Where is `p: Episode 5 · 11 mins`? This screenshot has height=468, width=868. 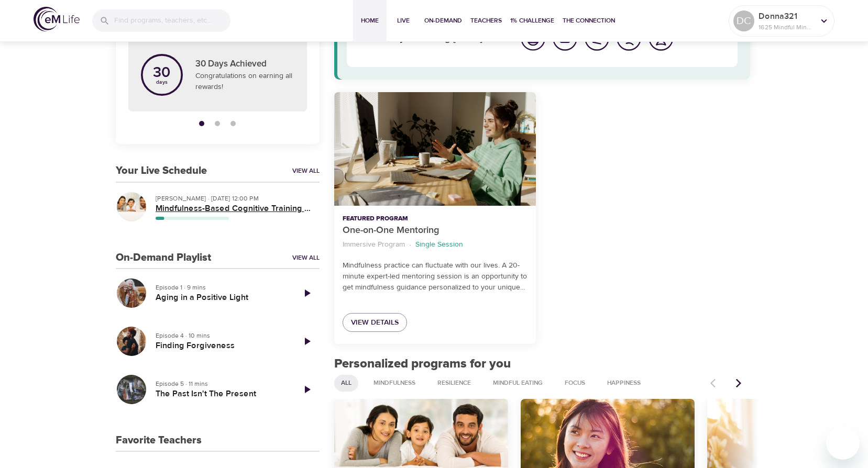
p: Episode 5 · 11 mins is located at coordinates (221, 384).